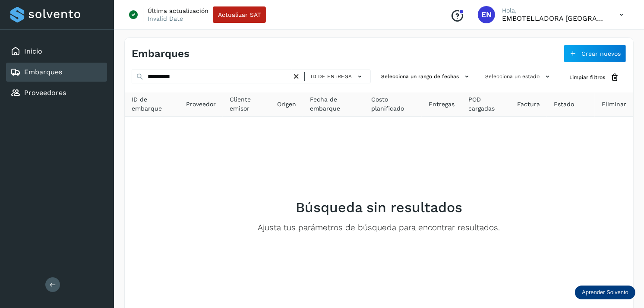  Describe the element at coordinates (528, 104) in the screenshot. I see `span: Factura` at that location.